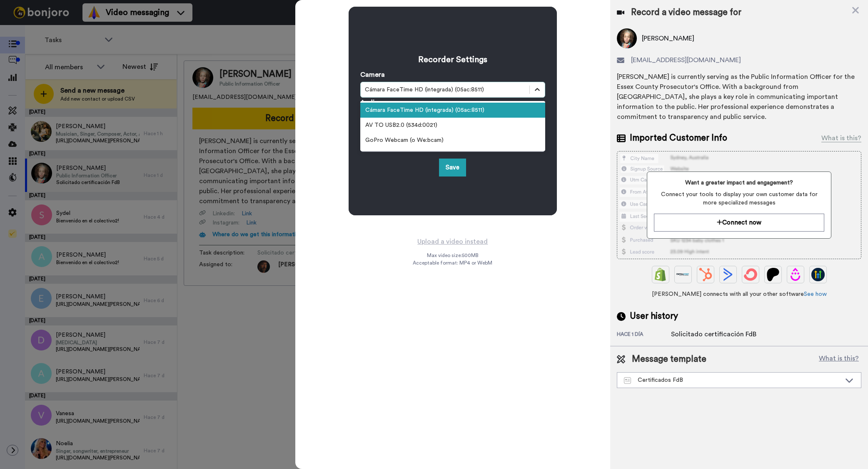 The image size is (868, 469). What do you see at coordinates (706, 274) in the screenshot?
I see `img: Hubspot` at bounding box center [706, 274].